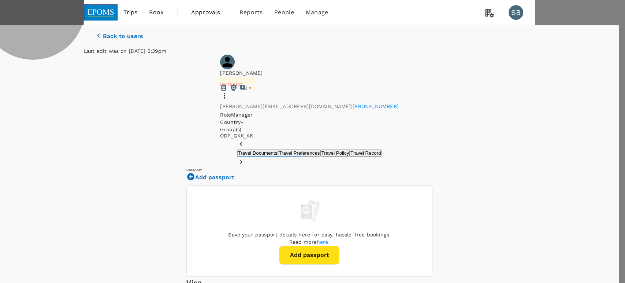  I want to click on span: Reports, so click(251, 12).